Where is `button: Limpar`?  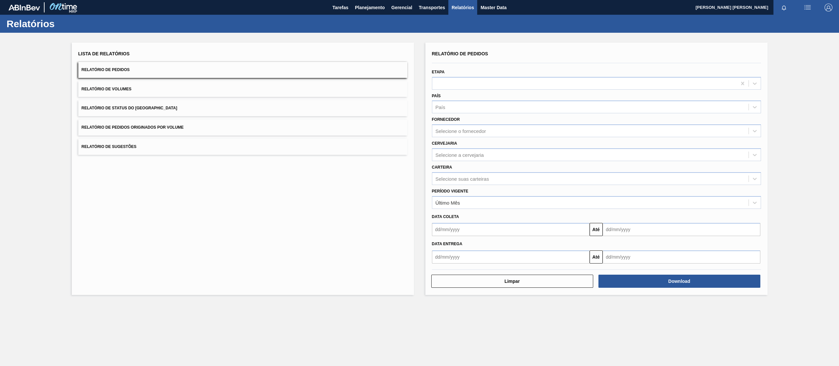
button: Limpar is located at coordinates (512, 281).